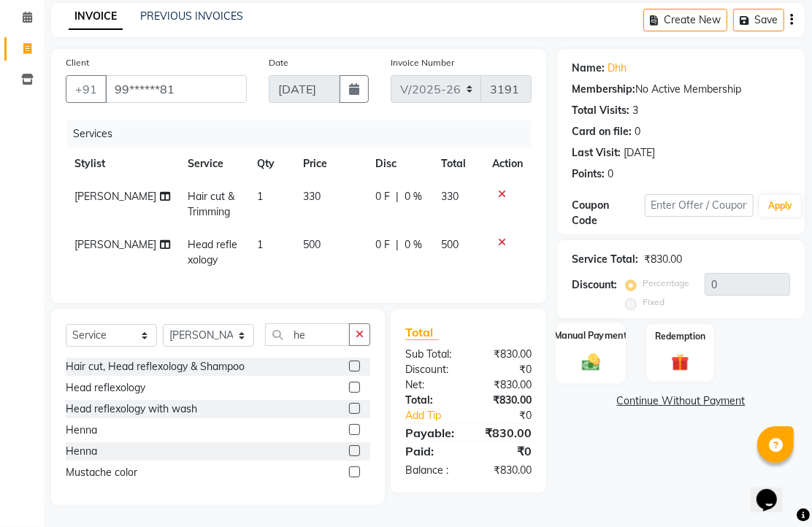 This screenshot has width=812, height=527. I want to click on div: Coupon Code, so click(609, 213).